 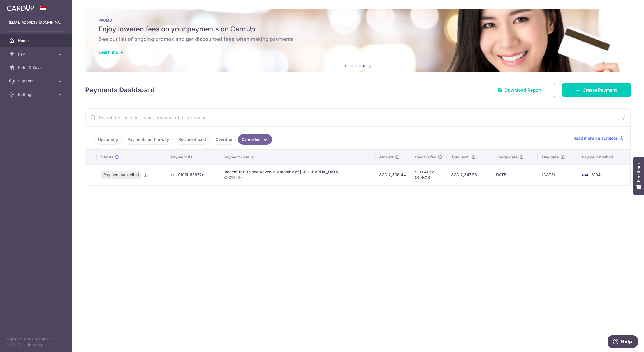 I want to click on span: Support, so click(x=36, y=81).